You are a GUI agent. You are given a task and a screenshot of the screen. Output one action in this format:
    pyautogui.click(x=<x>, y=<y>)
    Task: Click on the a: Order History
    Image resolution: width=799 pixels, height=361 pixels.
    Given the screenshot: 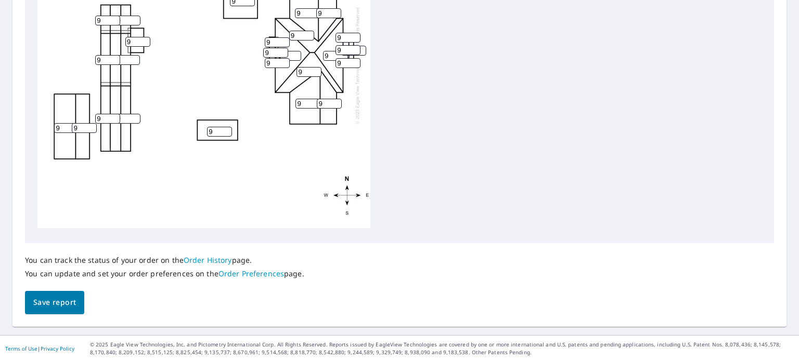 What is the action you would take?
    pyautogui.click(x=207, y=260)
    